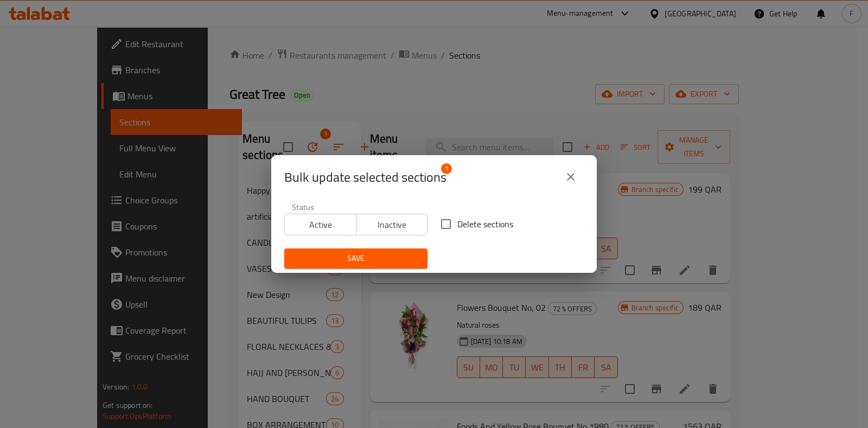 The image size is (868, 428). What do you see at coordinates (366, 178) in the screenshot?
I see `span: Selected section count` at bounding box center [366, 178].